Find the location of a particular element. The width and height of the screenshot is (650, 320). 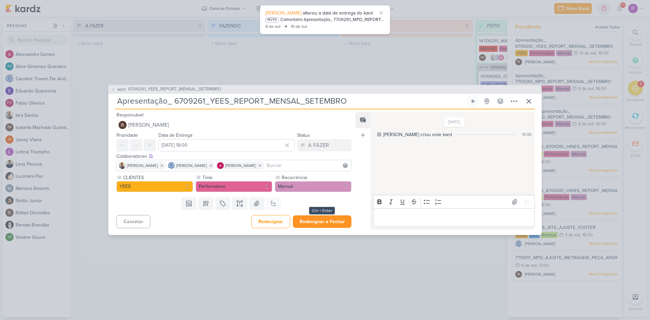

label: Time is located at coordinates (237, 177).